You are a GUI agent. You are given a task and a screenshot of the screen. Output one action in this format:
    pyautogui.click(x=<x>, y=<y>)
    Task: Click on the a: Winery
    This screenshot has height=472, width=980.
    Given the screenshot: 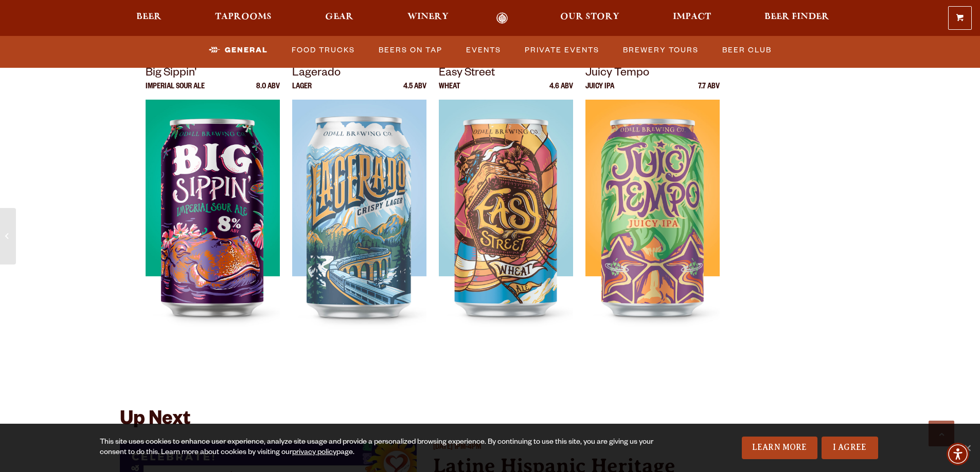 What is the action you would take?
    pyautogui.click(x=428, y=18)
    